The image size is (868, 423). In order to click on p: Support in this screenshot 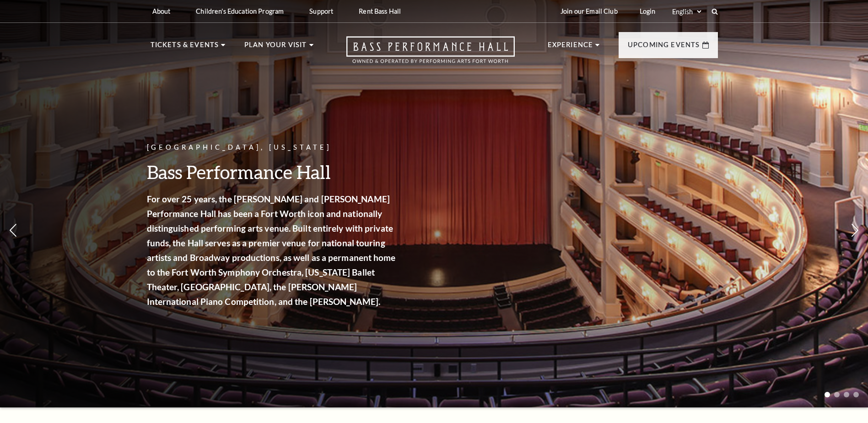, I will do `click(321, 11)`.